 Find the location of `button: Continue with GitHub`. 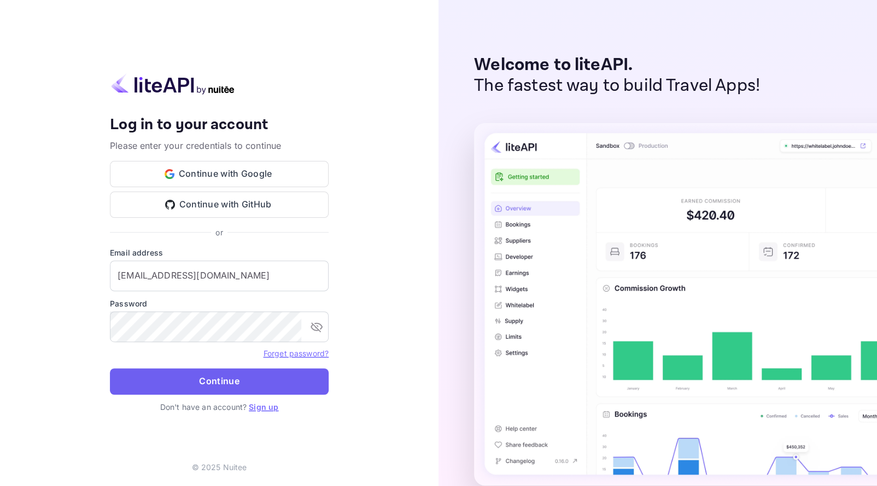

button: Continue with GitHub is located at coordinates (219, 205).